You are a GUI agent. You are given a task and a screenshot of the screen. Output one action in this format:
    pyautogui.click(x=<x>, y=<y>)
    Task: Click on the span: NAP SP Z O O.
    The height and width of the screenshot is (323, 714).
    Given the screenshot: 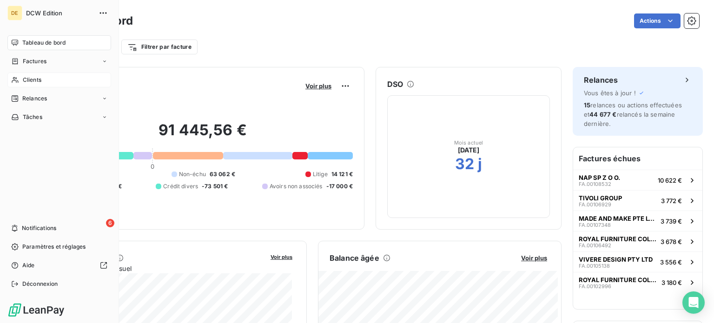 What is the action you would take?
    pyautogui.click(x=599, y=178)
    